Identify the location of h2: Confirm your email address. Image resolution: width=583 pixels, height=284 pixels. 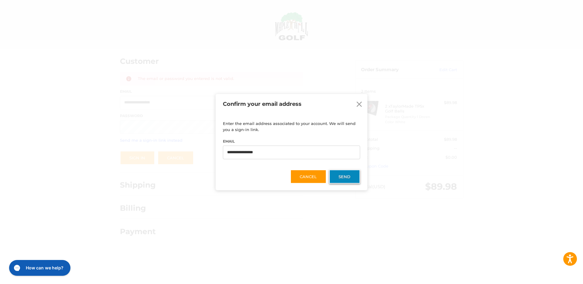
(291, 104).